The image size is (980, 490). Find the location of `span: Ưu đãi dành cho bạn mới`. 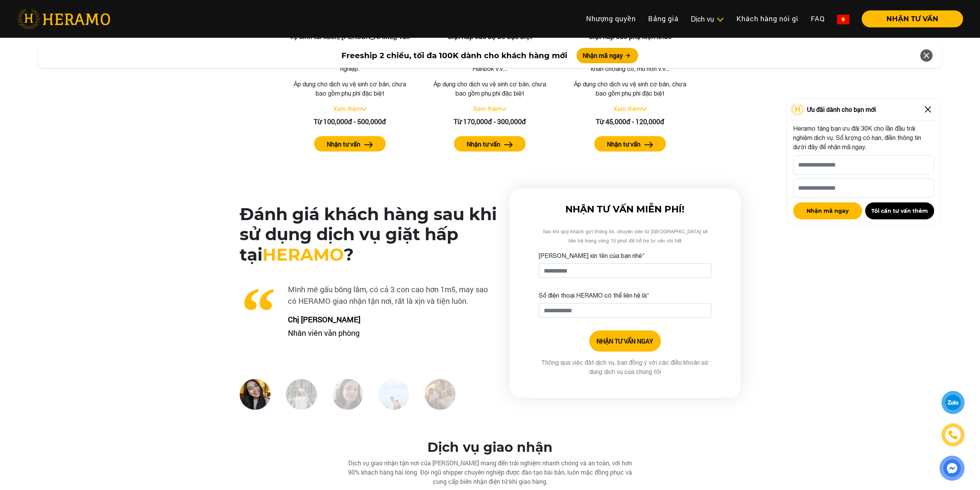

span: Ưu đãi dành cho bạn mới is located at coordinates (841, 110).